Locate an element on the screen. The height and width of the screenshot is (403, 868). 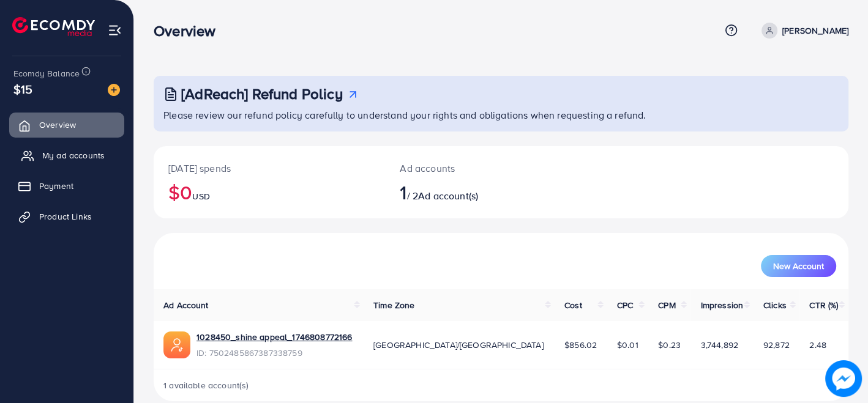
span: Clicks is located at coordinates (775, 305).